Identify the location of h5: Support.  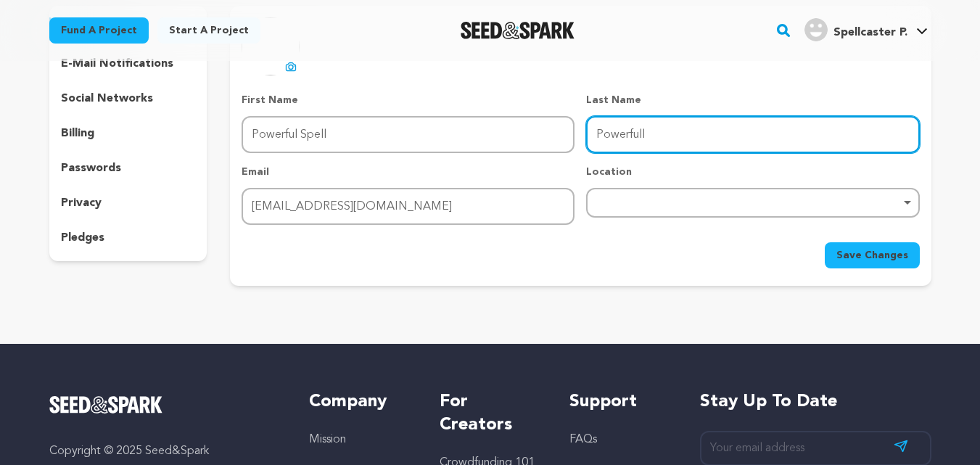
(619, 401).